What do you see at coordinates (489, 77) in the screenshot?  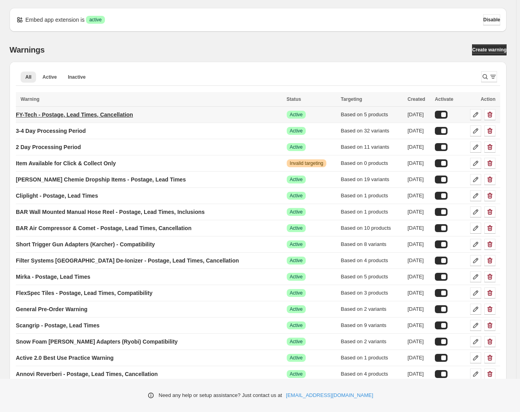 I see `button: Search and filter results` at bounding box center [489, 77].